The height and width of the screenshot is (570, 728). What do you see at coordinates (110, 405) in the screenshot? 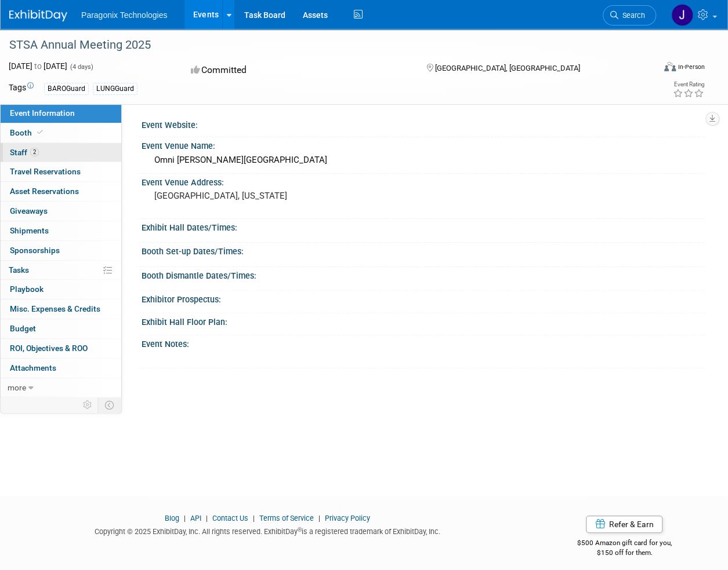
I see `td: Toggle Event Tabs` at bounding box center [110, 405].